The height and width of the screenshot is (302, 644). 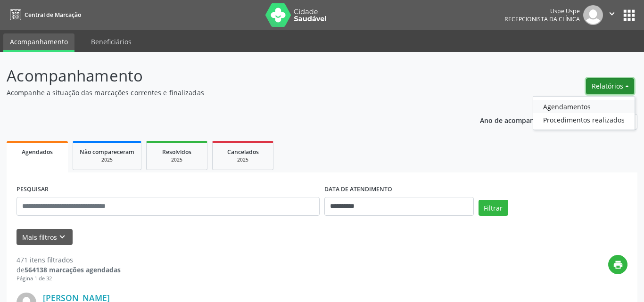 What do you see at coordinates (111, 41) in the screenshot?
I see `a: Beneficiários` at bounding box center [111, 41].